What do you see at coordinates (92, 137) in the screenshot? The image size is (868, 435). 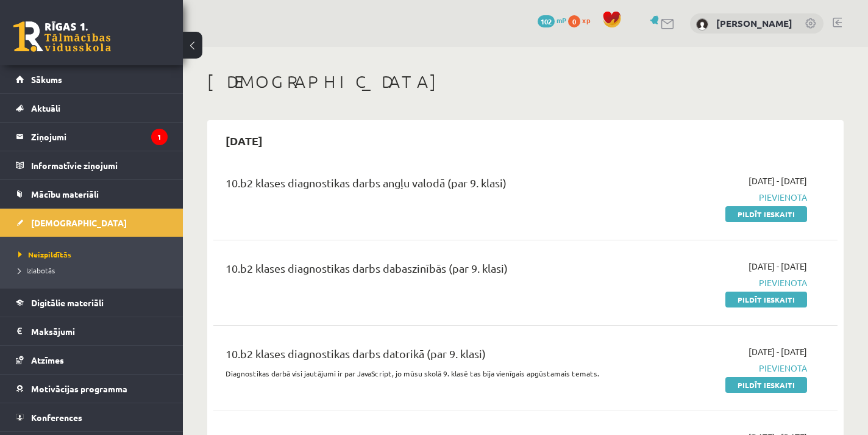 I see `a: Ziņojumi1` at bounding box center [92, 137].